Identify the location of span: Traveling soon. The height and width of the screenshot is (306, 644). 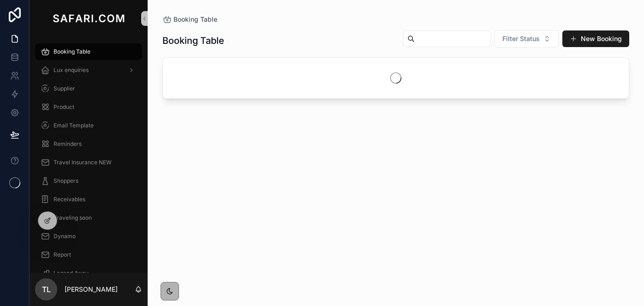
(72, 218).